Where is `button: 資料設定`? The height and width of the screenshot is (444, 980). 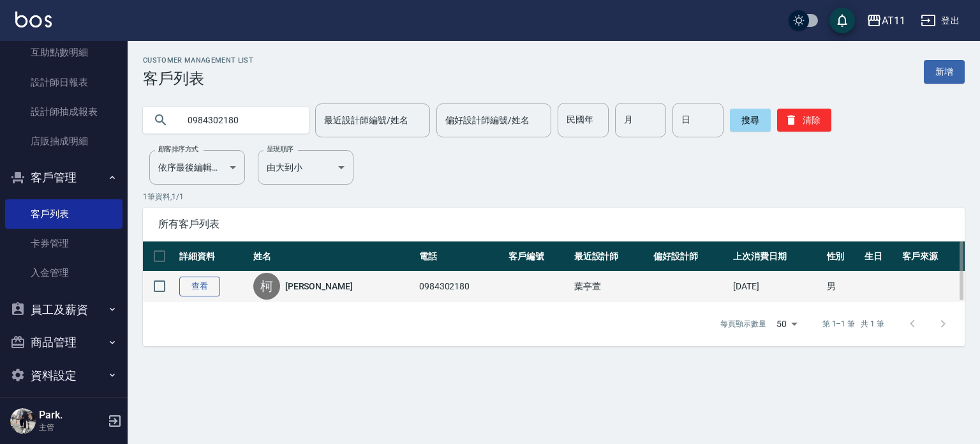 button: 資料設定 is located at coordinates (64, 376).